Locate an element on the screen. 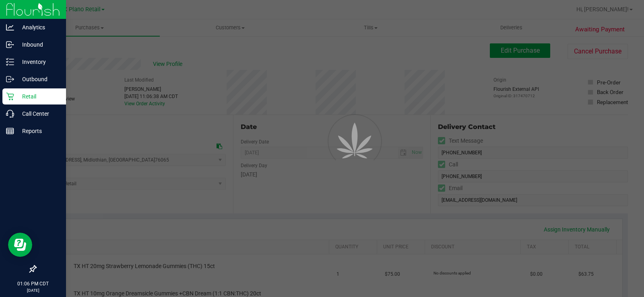 This screenshot has width=644, height=297. p: Outbound is located at coordinates (38, 79).